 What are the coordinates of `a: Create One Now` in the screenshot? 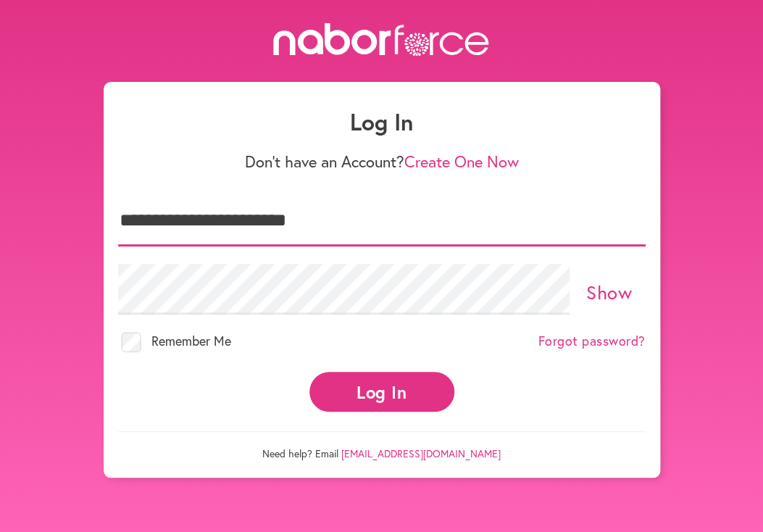 It's located at (462, 161).